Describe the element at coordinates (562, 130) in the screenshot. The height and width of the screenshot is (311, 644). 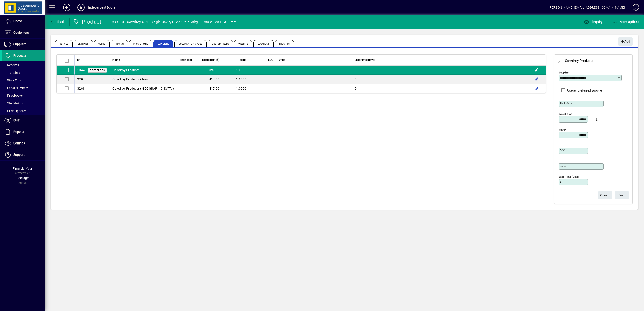
I see `mat-label: Ratio` at that location.